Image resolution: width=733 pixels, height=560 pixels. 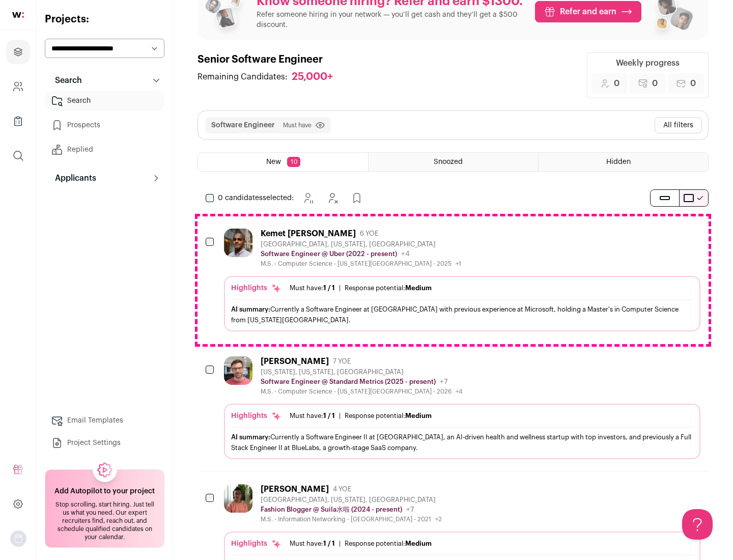 I want to click on span: +2, so click(x=438, y=519).